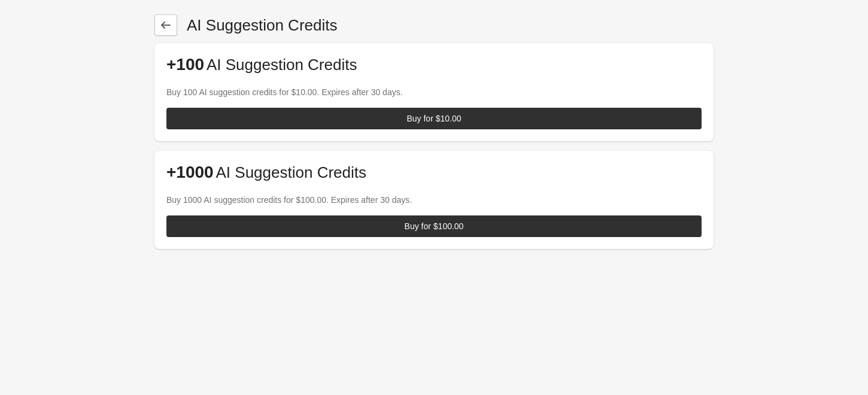  Describe the element at coordinates (434, 119) in the screenshot. I see `button: Buy for $10.00` at that location.